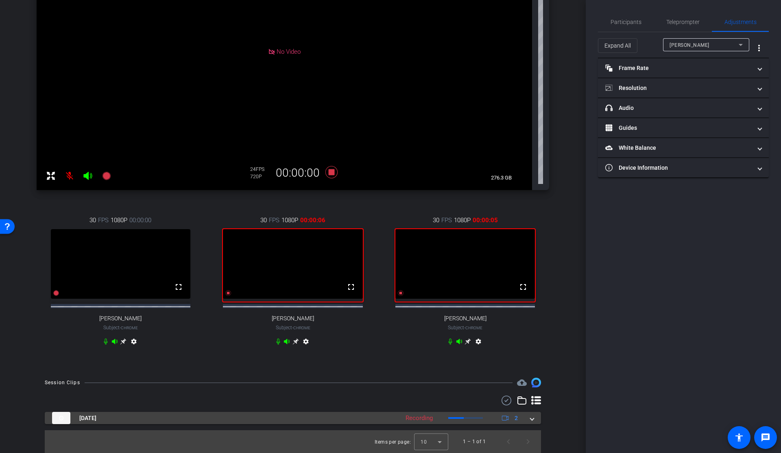 The width and height of the screenshot is (781, 453). I want to click on mat-panel-title: Device Information, so click(679, 168).